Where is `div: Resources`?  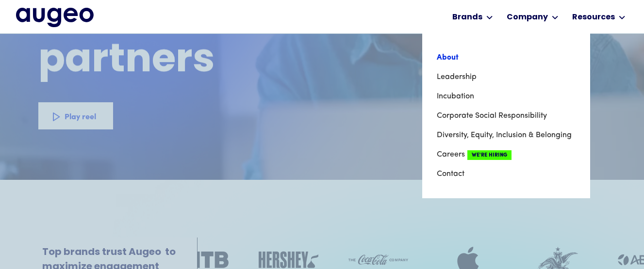 div: Resources is located at coordinates (593, 18).